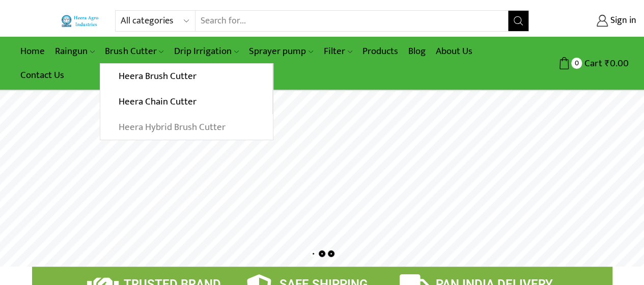 This screenshot has height=285, width=644. I want to click on bdi: 0.00, so click(616, 63).